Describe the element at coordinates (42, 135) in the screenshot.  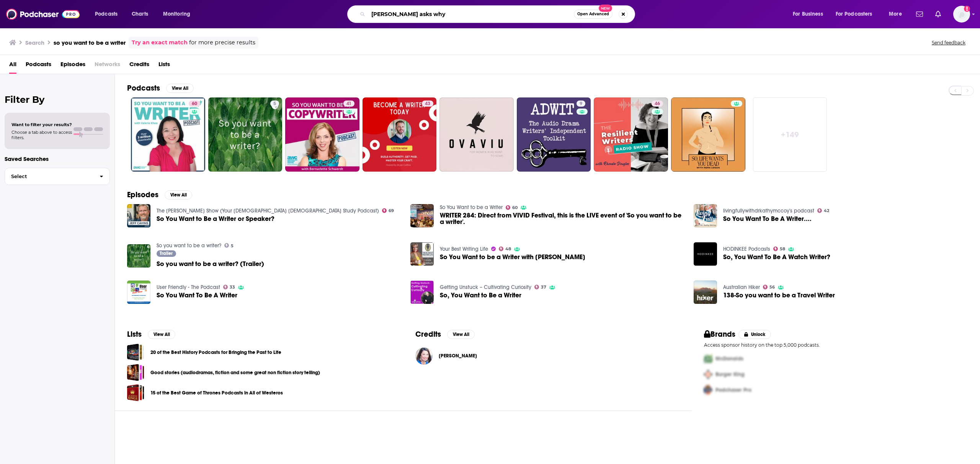
I see `span: Choose a tab above to access filters.` at that location.